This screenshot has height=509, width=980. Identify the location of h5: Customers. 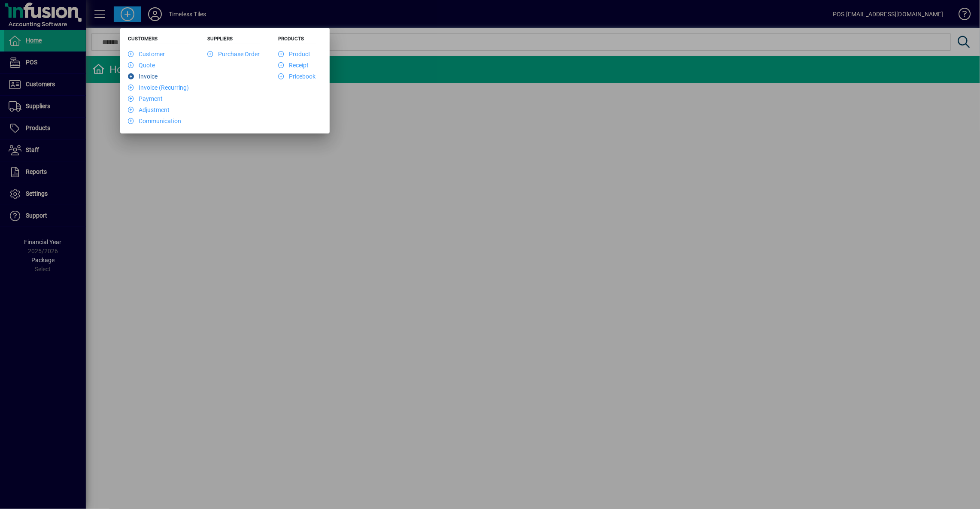
(158, 40).